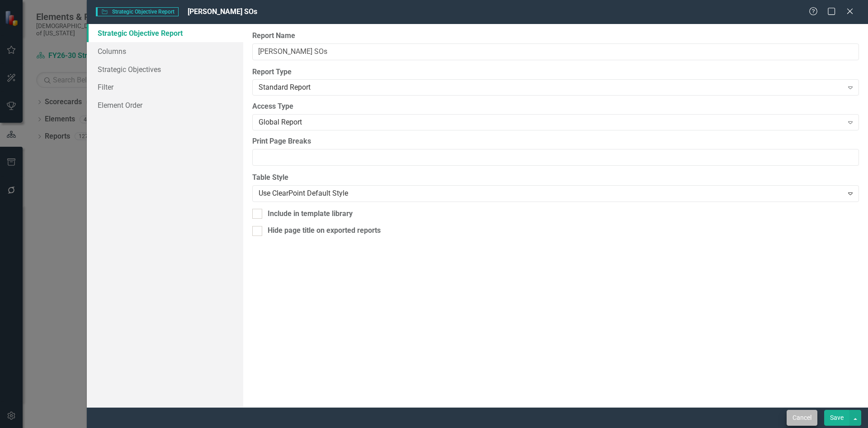 Image resolution: width=868 pixels, height=428 pixels. Describe the element at coordinates (551, 123) in the screenshot. I see `div: Global Report` at that location.